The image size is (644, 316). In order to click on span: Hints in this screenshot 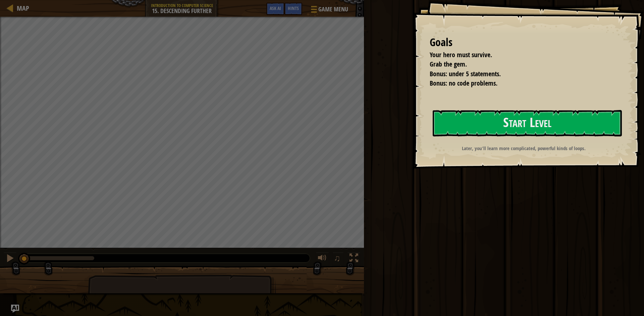, I will do `click(293, 8)`.